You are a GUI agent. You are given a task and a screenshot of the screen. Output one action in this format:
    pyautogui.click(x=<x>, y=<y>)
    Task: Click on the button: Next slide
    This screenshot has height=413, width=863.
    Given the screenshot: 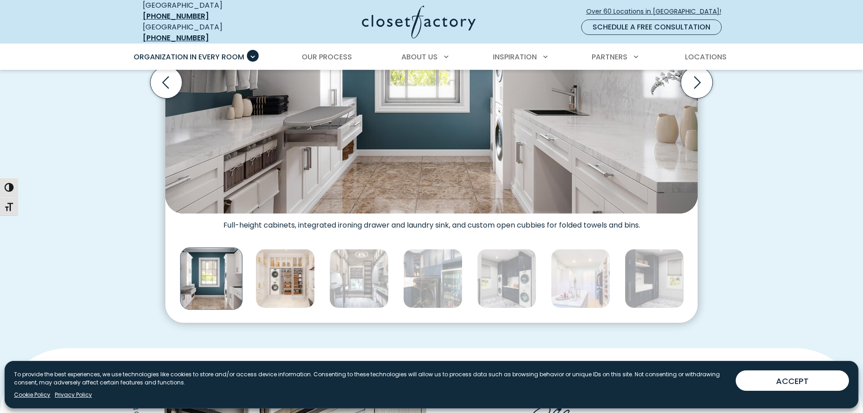 What is the action you would take?
    pyautogui.click(x=697, y=82)
    